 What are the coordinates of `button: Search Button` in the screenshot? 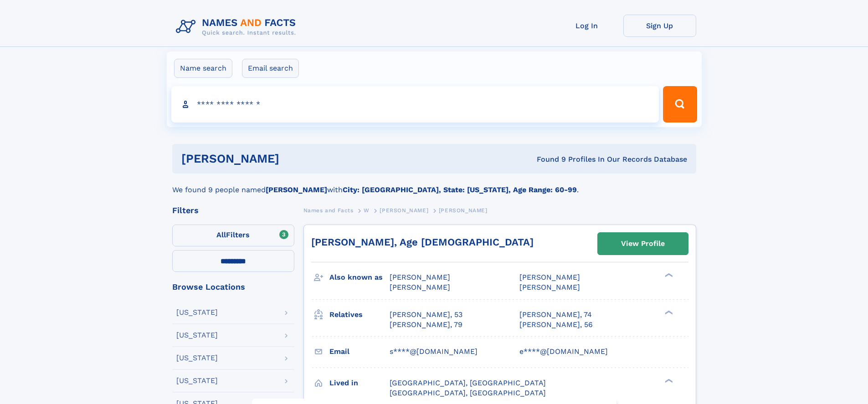 It's located at (680, 104).